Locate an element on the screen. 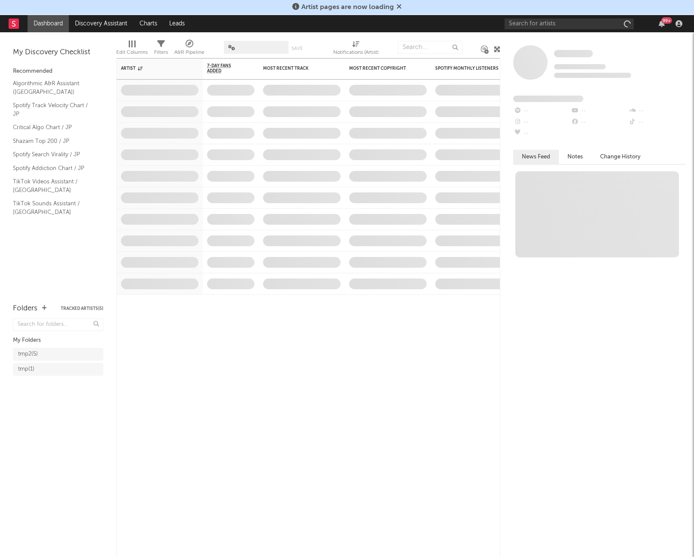 This screenshot has height=557, width=694. span: Dismiss is located at coordinates (399, 7).